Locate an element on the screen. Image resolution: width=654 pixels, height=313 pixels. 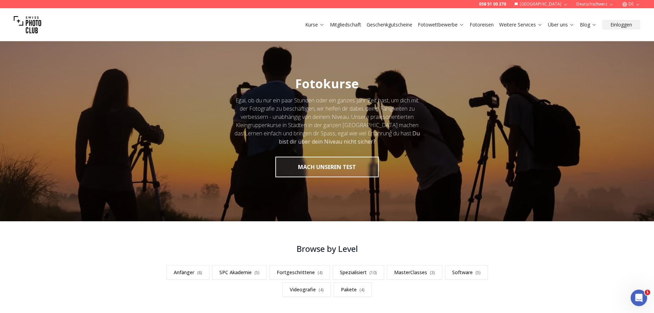
span: Nach Hilfe suchen is located at coordinates (38, 102).